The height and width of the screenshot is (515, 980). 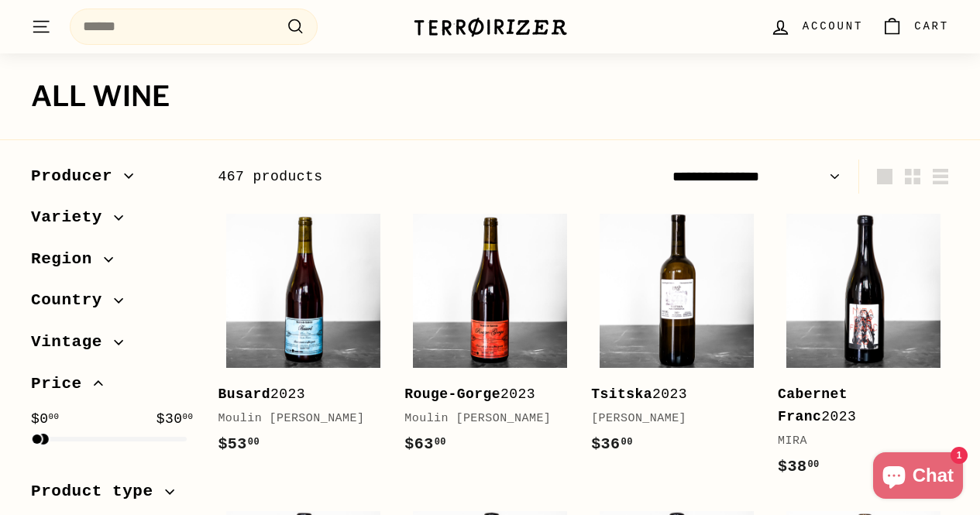 I want to click on span: Account, so click(x=833, y=27).